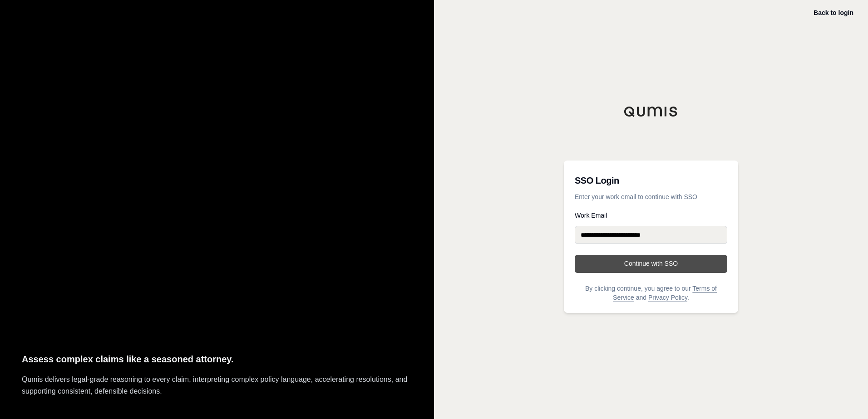 The height and width of the screenshot is (419, 868). What do you see at coordinates (651, 111) in the screenshot?
I see `img: Qumis` at bounding box center [651, 111].